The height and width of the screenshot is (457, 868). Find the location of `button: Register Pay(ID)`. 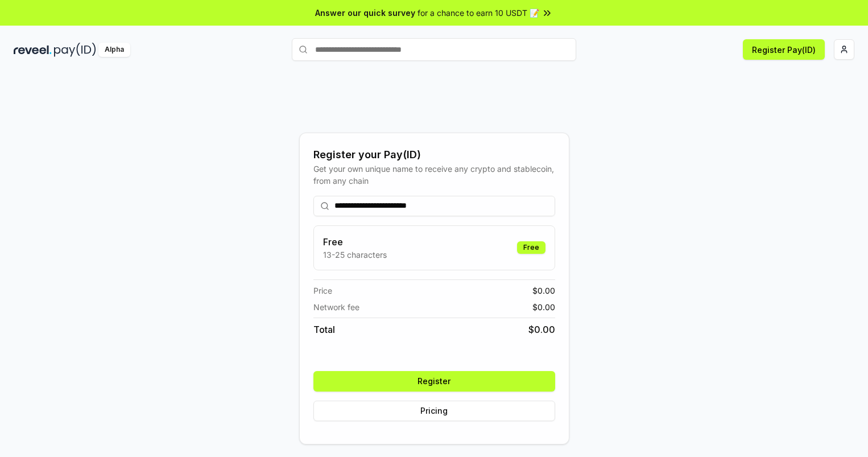

button: Register Pay(ID) is located at coordinates (784, 50).